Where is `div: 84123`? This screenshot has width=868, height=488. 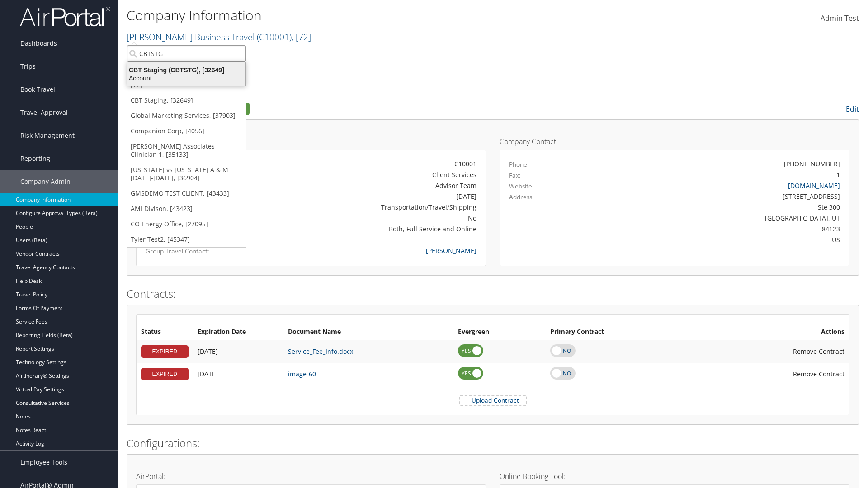
div: 84123 is located at coordinates (718, 229).